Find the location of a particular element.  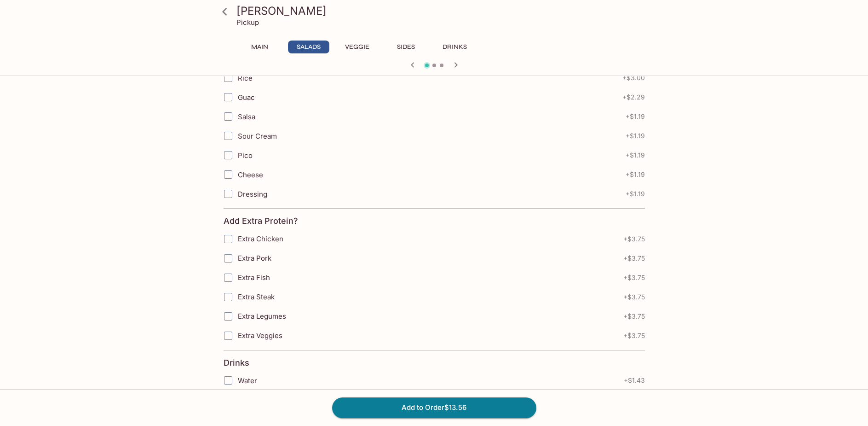

button: Veggie is located at coordinates (358, 47).